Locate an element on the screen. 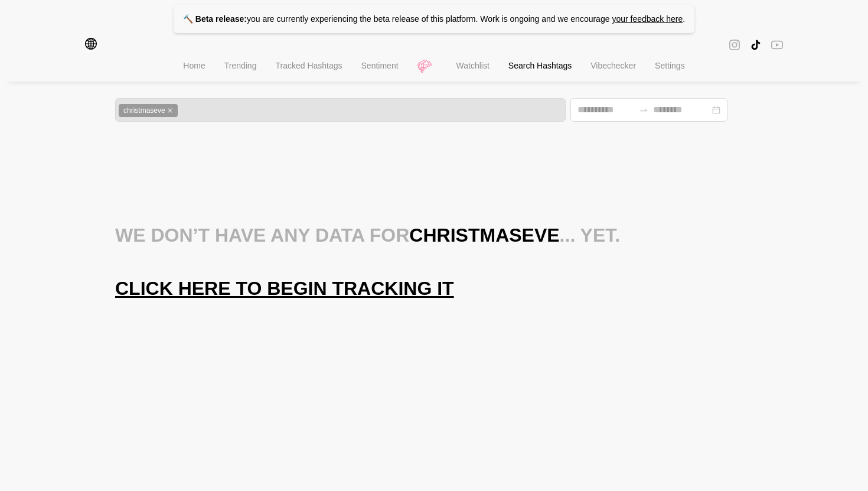 The image size is (868, 491). div: We don’t have any data for ... yet. is located at coordinates (434, 262).